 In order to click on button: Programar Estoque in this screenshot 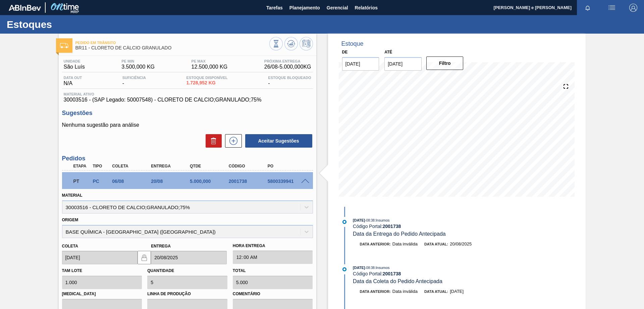, I will do `click(306, 44)`.